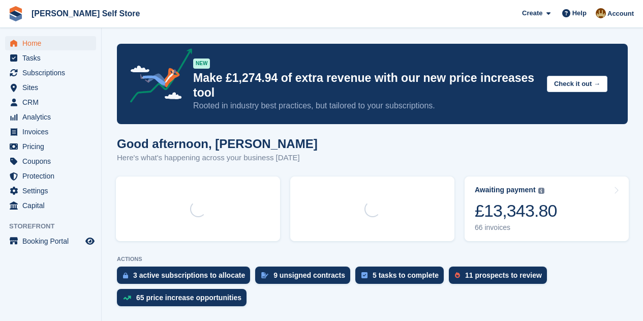 This screenshot has width=643, height=321. What do you see at coordinates (53, 87) in the screenshot?
I see `span: Sites` at bounding box center [53, 87].